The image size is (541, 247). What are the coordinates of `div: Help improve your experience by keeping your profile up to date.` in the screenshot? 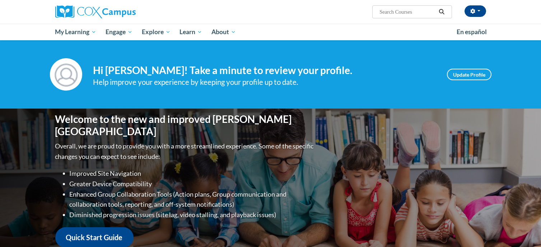 It's located at (265, 82).